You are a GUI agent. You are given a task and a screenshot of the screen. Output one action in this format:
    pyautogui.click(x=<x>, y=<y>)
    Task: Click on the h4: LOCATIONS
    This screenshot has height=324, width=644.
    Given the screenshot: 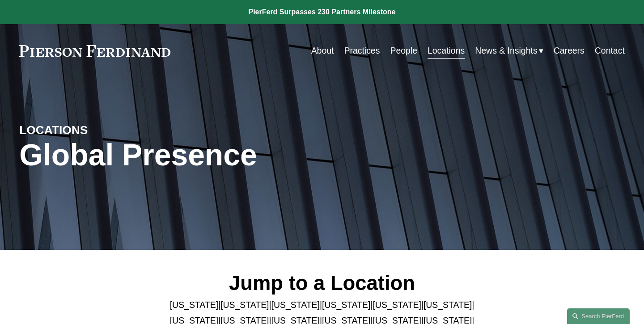 What is the action you would take?
    pyautogui.click(x=94, y=130)
    